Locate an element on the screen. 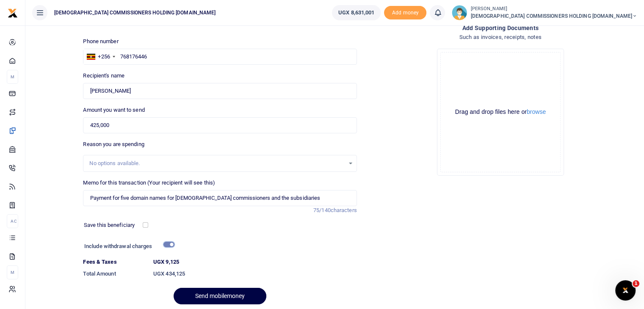 Image resolution: width=644 pixels, height=309 pixels. label: Amount you want to send is located at coordinates (114, 110).